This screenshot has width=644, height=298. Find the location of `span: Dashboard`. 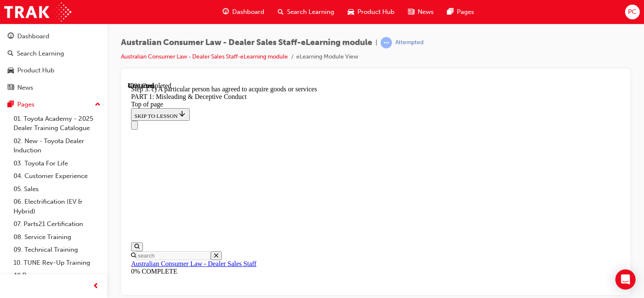

span: Dashboard is located at coordinates (248, 12).